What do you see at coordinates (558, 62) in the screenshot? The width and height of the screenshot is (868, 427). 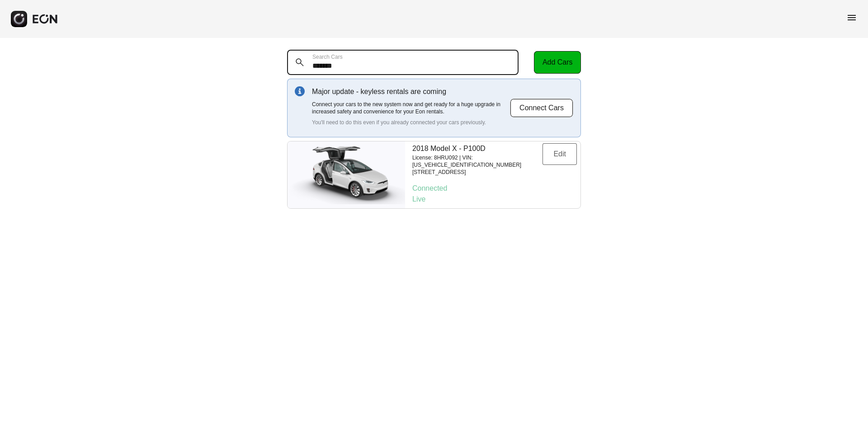 I see `button: Add Cars` at bounding box center [558, 62].